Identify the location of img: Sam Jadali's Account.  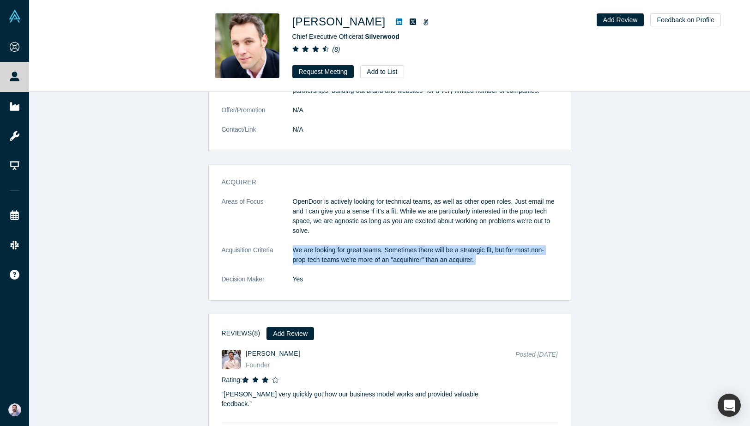
(15, 410).